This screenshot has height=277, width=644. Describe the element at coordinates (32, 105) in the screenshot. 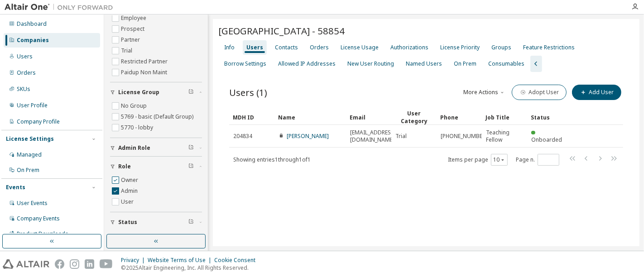

I see `div: User Profile` at that location.